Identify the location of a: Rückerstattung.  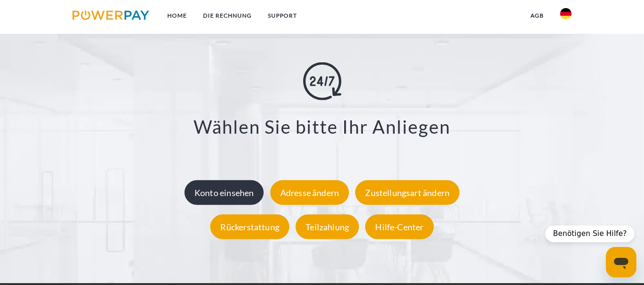
(250, 227).